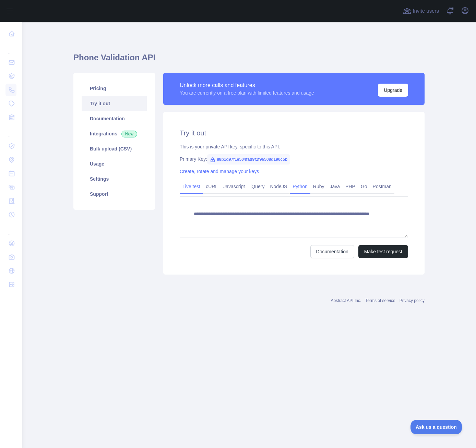  I want to click on a: Postman, so click(382, 186).